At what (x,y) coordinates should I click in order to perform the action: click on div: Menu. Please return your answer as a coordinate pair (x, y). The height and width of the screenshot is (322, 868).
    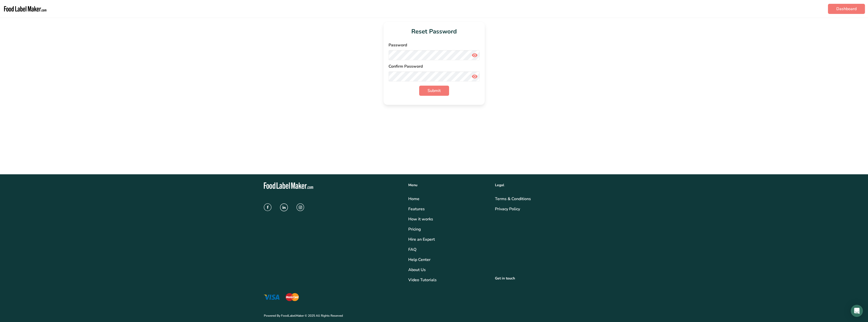
    Looking at the image, I should click on (449, 185).